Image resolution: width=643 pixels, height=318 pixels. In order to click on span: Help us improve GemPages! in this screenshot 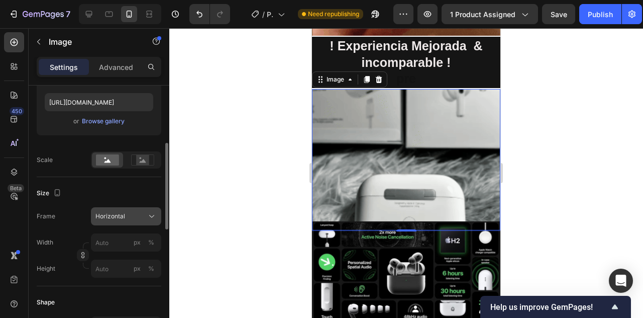, I will do `click(550, 307)`.